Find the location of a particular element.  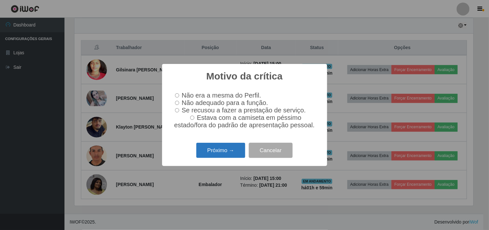

input: Estava com a camiseta em péssimo estado/fora do padrão de apresentação pessoal. is located at coordinates (192, 117).